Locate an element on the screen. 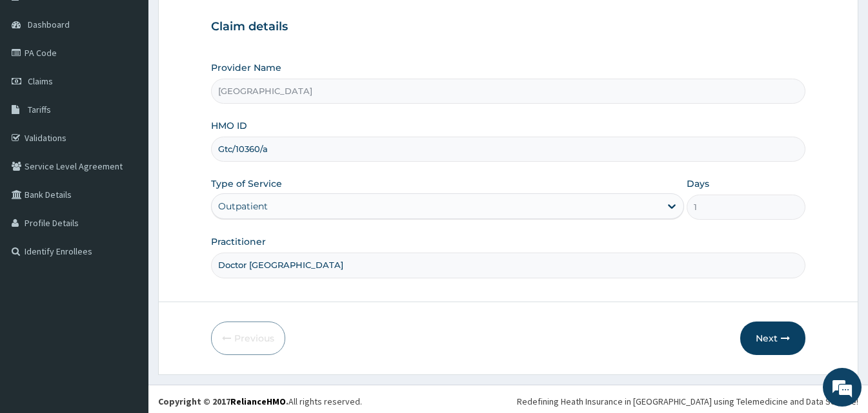 This screenshot has width=868, height=413. img: d_794563401_company_1708531726252_794563401 is located at coordinates (38, 81).